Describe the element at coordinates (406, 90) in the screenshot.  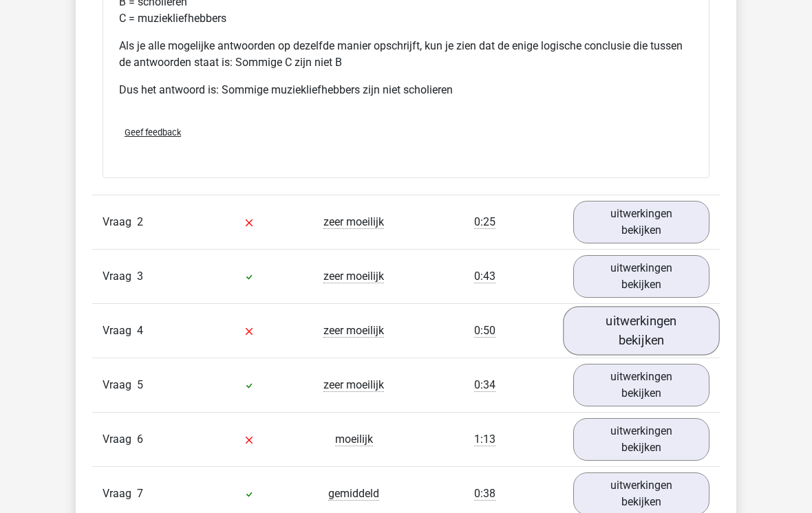
I see `p: Dus het antwoord is: Sommige muziekliefhebbers zijn niet scholieren` at that location.